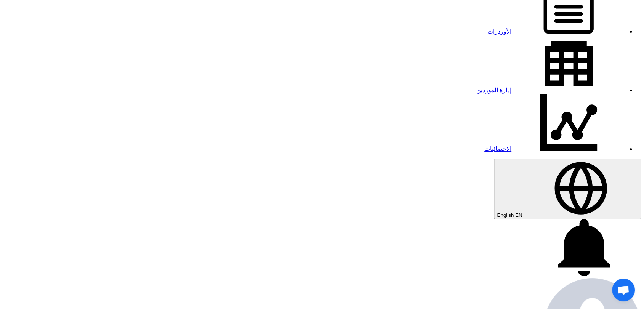 This screenshot has width=644, height=309. I want to click on span: English, so click(506, 215).